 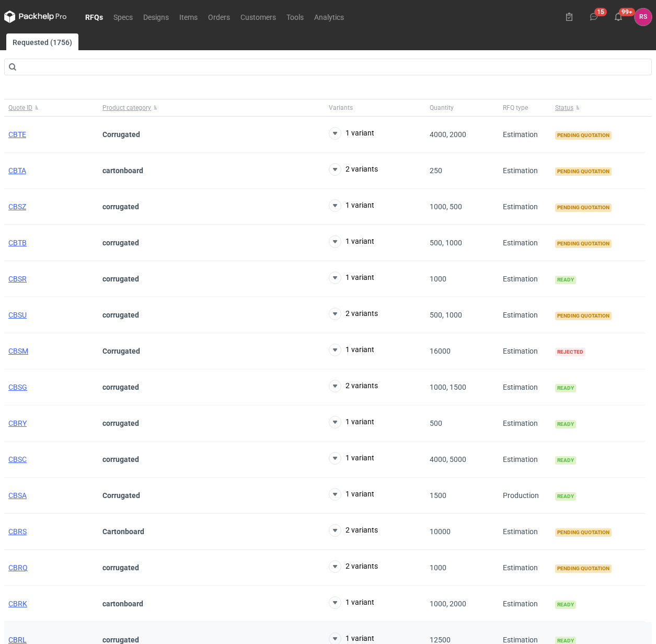 What do you see at coordinates (124, 531) in the screenshot?
I see `strong: Cartonboard` at bounding box center [124, 531].